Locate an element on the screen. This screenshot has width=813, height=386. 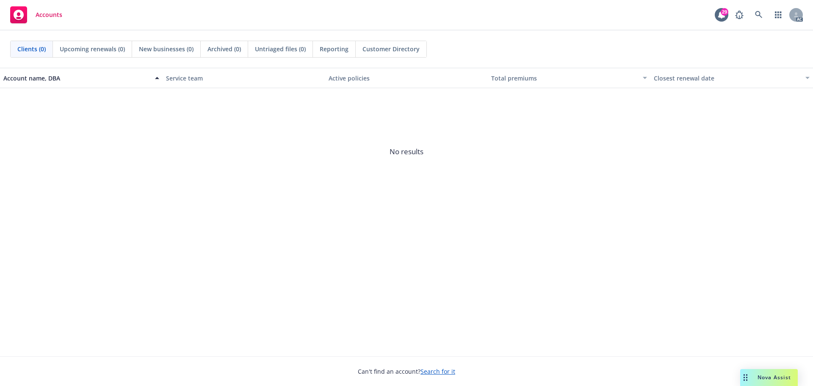
div: Account name, DBA is located at coordinates (77, 78).